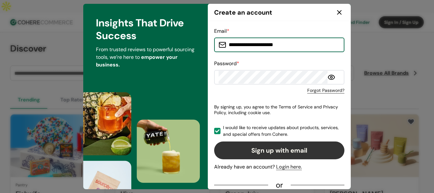  What do you see at coordinates (145, 57) in the screenshot?
I see `p: From trusted reviews to powerful sourcing tools, we’re here to` at bounding box center [145, 57].